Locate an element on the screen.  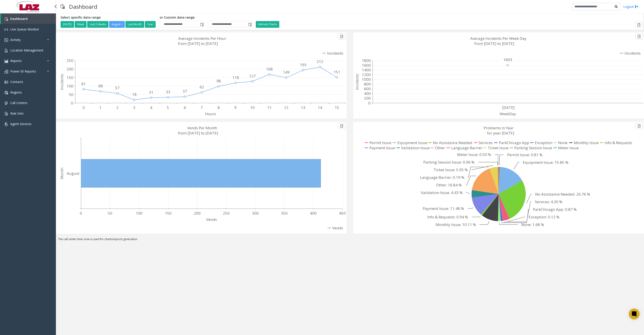
text: 150 is located at coordinates (70, 77).